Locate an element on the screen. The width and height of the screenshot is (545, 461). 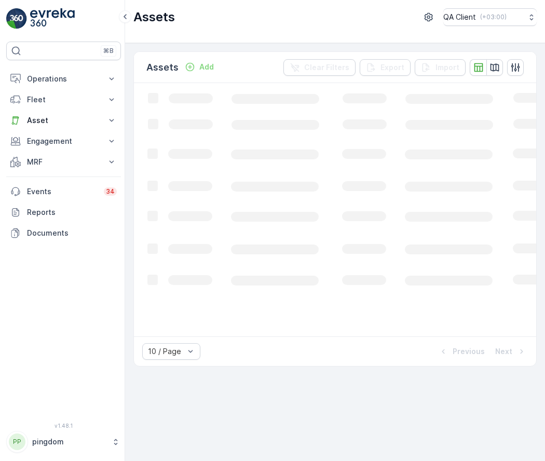
p: Add is located at coordinates (207, 67).